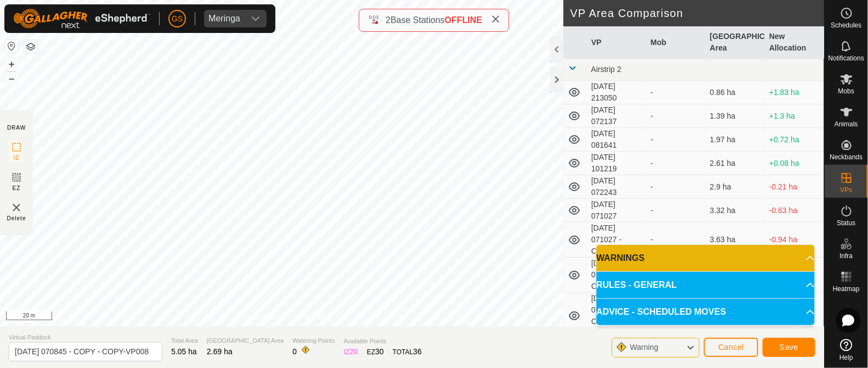 The width and height of the screenshot is (868, 368). What do you see at coordinates (463, 20) in the screenshot?
I see `span: OFFLINE` at bounding box center [463, 20].